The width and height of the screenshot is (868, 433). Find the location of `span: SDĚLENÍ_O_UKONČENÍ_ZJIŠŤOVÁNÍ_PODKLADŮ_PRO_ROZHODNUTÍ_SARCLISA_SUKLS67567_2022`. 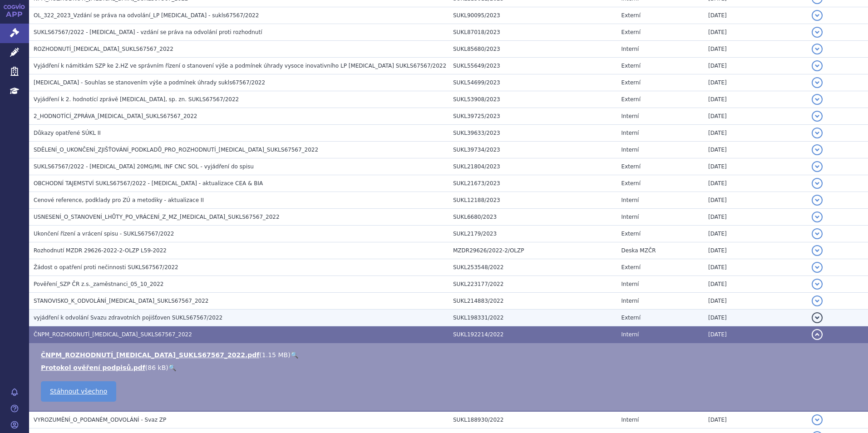

span: SDĚLENÍ_O_UKONČENÍ_ZJIŠŤOVÁNÍ_PODKLADŮ_PRO_ROZHODNUTÍ_SARCLISA_SUKLS67567_2022 is located at coordinates (176, 150).